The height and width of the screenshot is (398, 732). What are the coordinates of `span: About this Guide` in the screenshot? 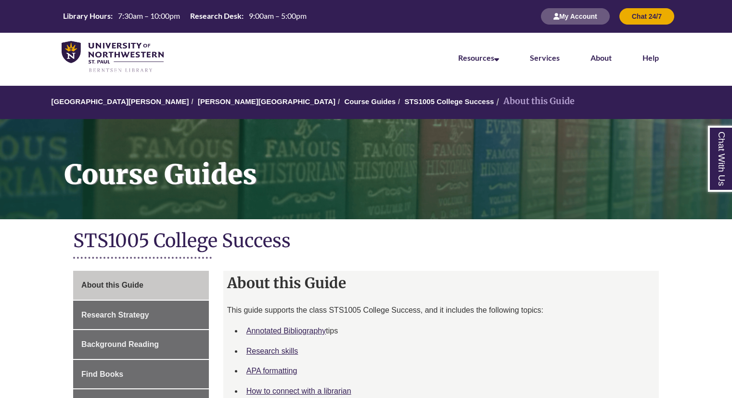 It's located at (112, 285).